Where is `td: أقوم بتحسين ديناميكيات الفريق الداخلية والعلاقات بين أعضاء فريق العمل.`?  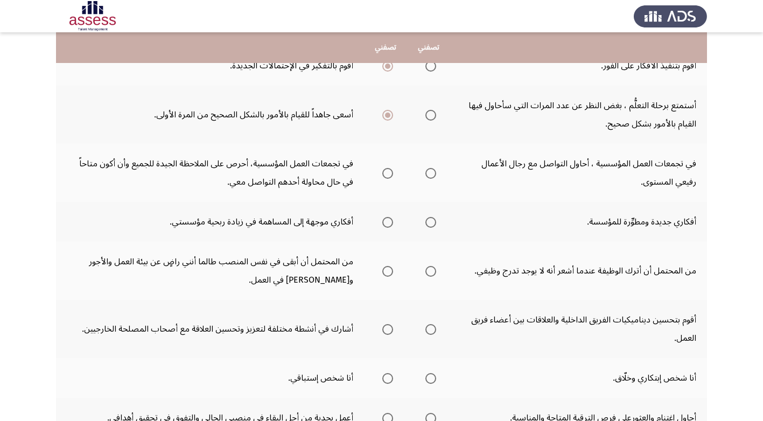 td: أقوم بتحسين ديناميكيات الفريق الداخلية والعلاقات بين أعضاء فريق العمل. is located at coordinates (578, 329).